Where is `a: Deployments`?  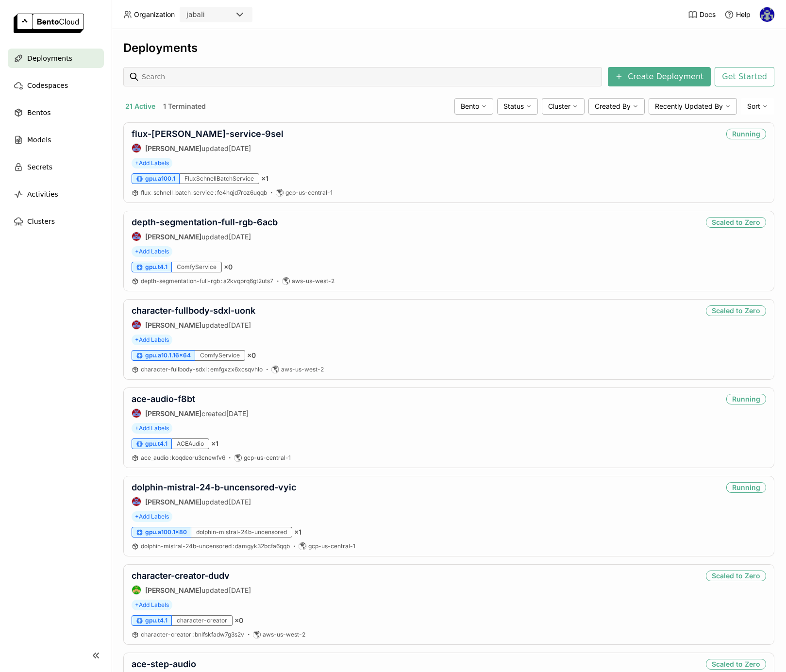
a: Deployments is located at coordinates (56, 59).